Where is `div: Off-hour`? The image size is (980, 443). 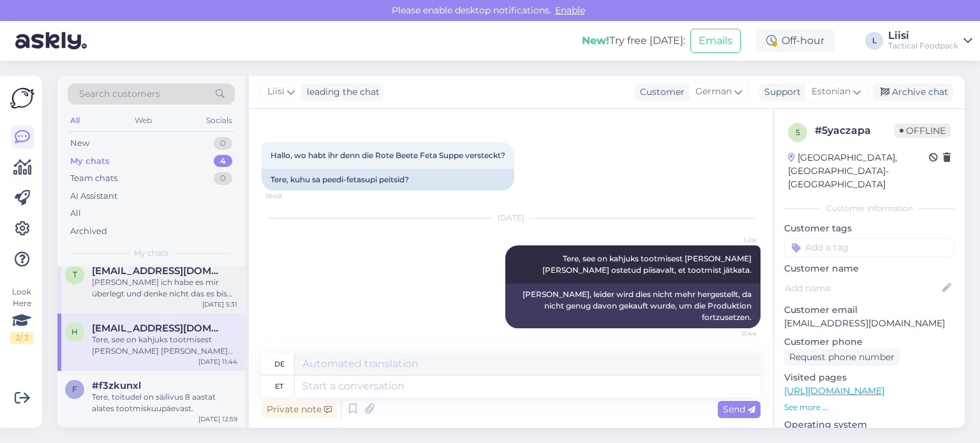 div: Off-hour is located at coordinates (795, 41).